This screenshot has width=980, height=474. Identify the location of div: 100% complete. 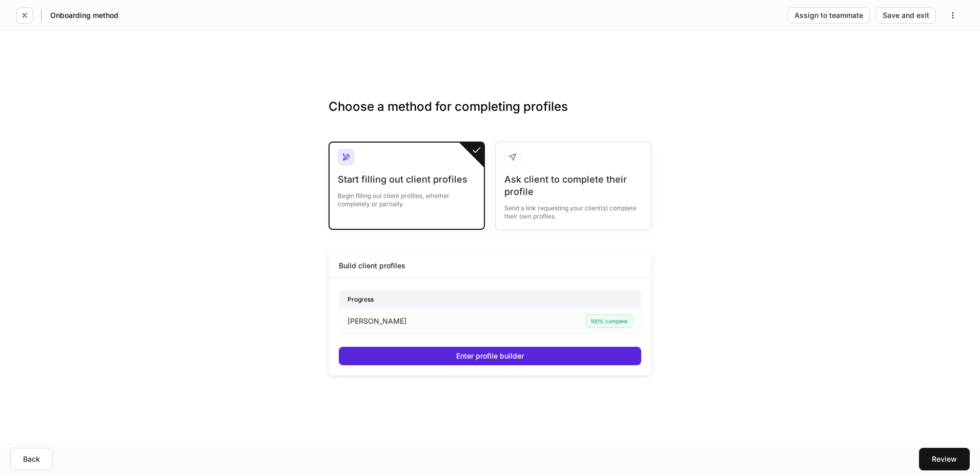
(609, 321).